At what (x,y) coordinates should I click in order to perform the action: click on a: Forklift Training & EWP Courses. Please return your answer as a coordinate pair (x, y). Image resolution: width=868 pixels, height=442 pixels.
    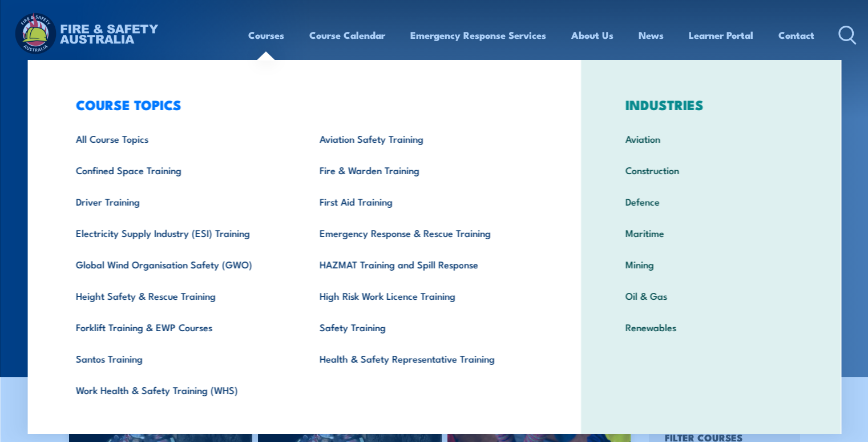
    Looking at the image, I should click on (179, 326).